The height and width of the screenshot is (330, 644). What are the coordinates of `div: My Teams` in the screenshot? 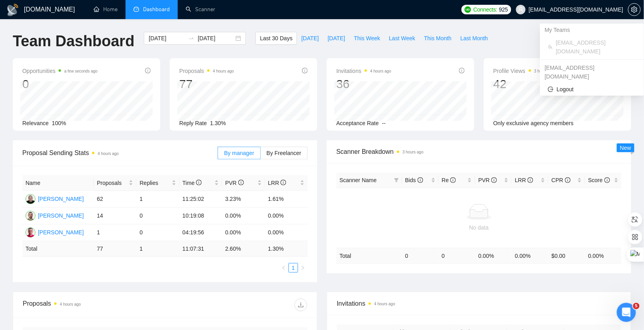 It's located at (591, 30).